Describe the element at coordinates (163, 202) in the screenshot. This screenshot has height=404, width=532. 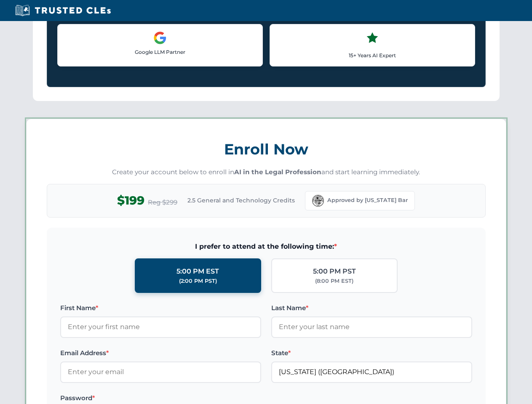
I see `span: Reg $299` at that location.